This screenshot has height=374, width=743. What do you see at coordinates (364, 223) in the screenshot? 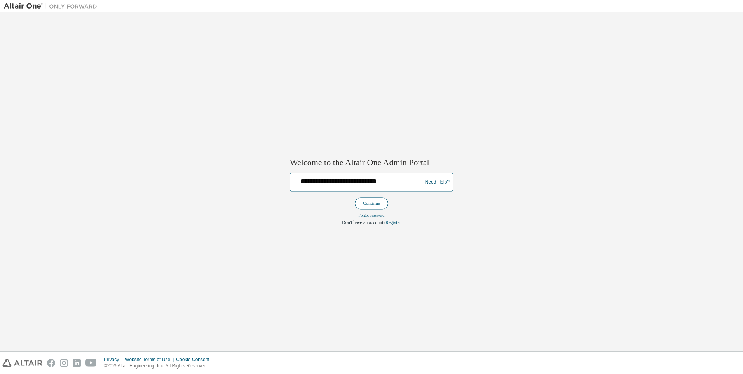
I see `span: Don't have an account?` at bounding box center [364, 223].